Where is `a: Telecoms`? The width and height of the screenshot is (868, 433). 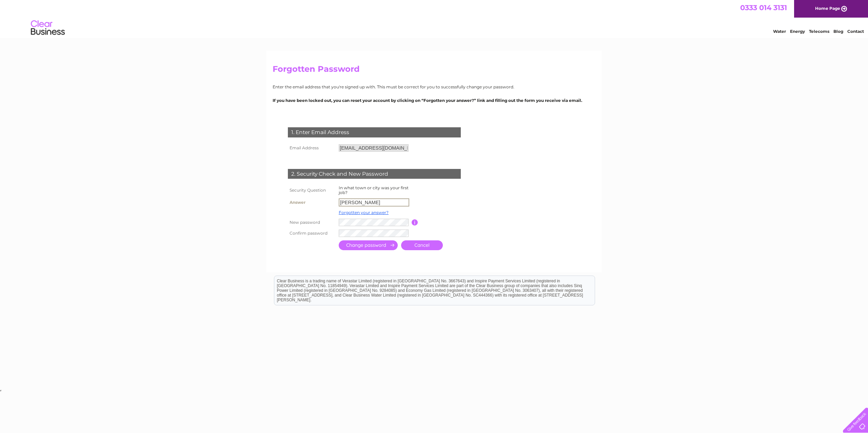 a: Telecoms is located at coordinates (819, 31).